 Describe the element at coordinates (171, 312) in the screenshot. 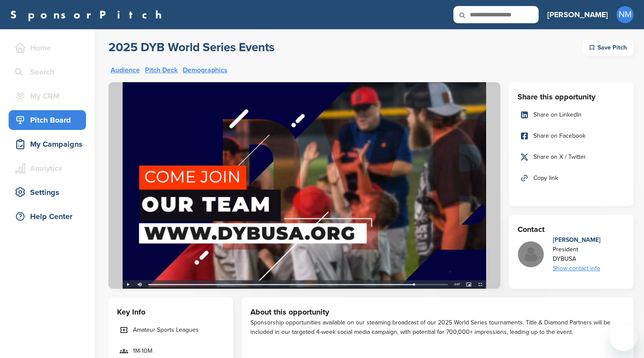

I see `h3: Key Info` at that location.